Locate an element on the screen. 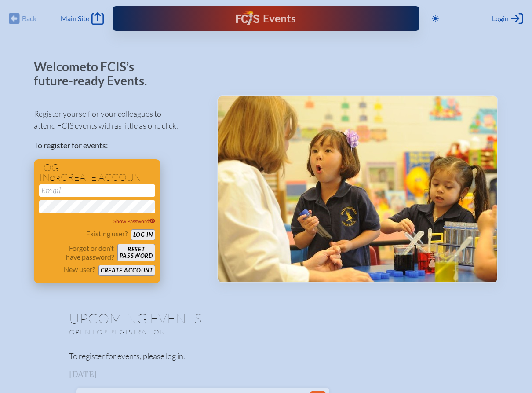  span: or is located at coordinates (55, 178).